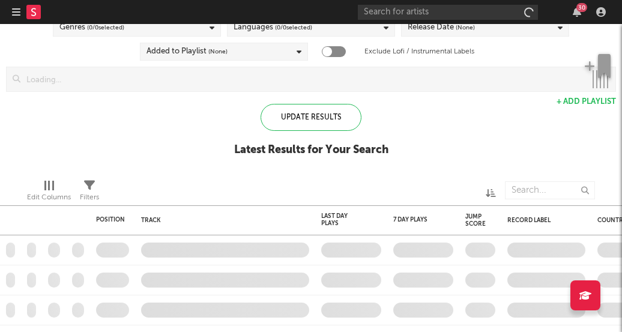 This screenshot has width=622, height=332. I want to click on div: 30, so click(582, 7).